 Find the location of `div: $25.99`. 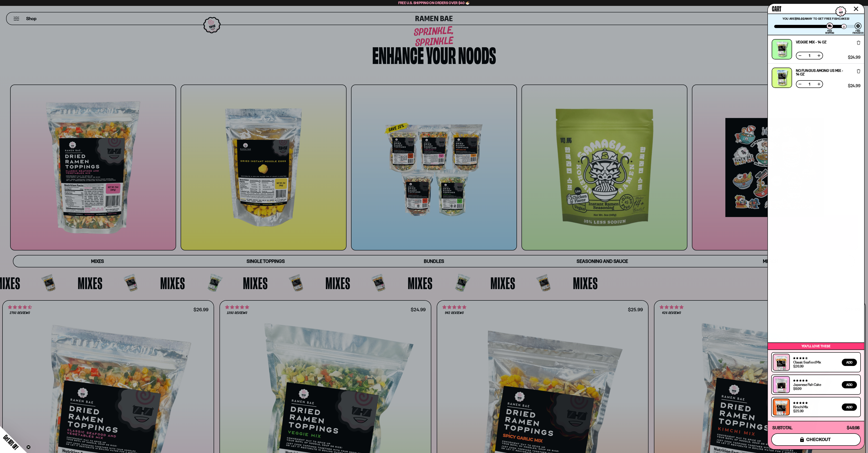

div: $25.99 is located at coordinates (798, 411).